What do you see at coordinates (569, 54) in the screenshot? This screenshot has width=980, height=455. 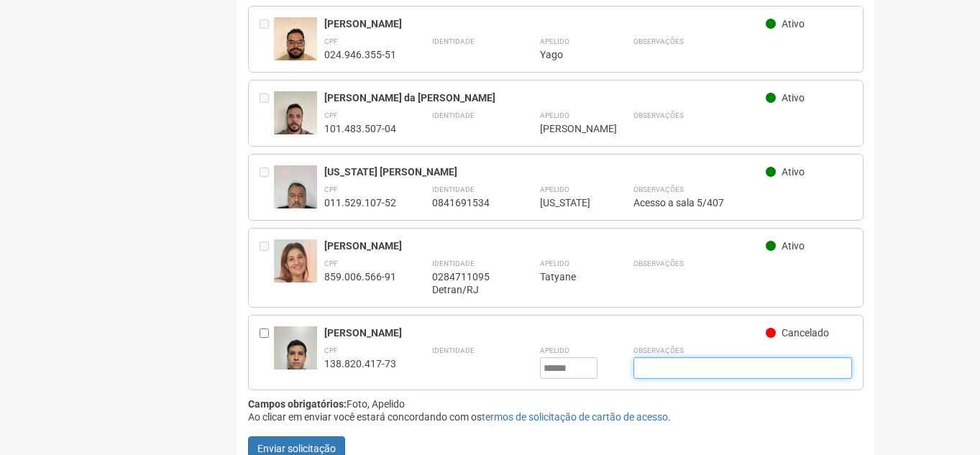 I see `div: Yago` at bounding box center [569, 54].